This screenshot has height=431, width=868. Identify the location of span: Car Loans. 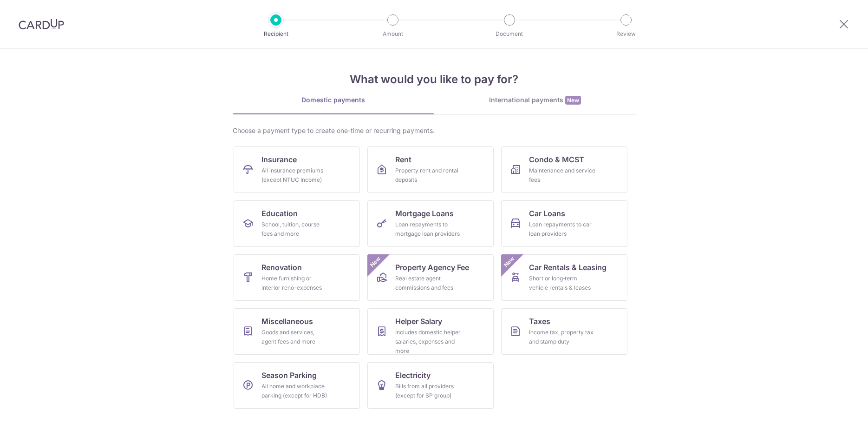
(547, 213).